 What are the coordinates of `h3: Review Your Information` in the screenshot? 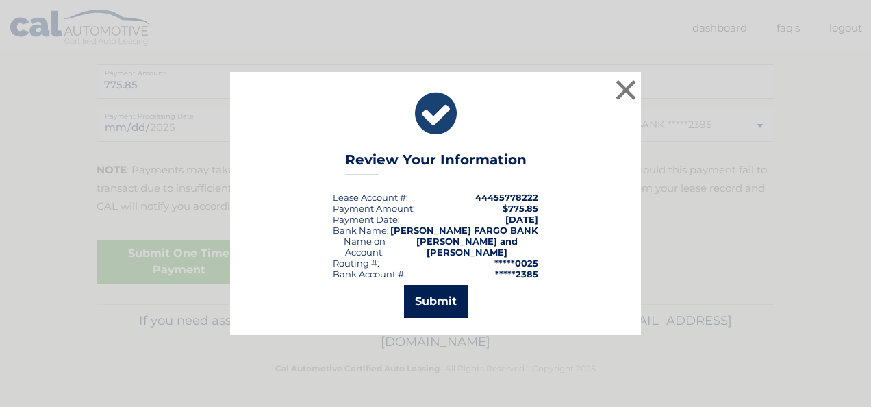 It's located at (435, 163).